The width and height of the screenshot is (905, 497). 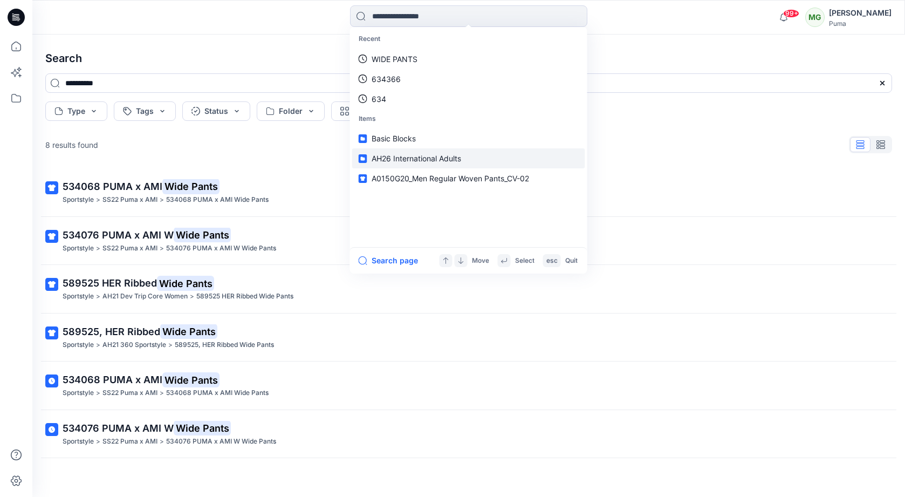 What do you see at coordinates (815, 17) in the screenshot?
I see `div: MG` at bounding box center [815, 17].